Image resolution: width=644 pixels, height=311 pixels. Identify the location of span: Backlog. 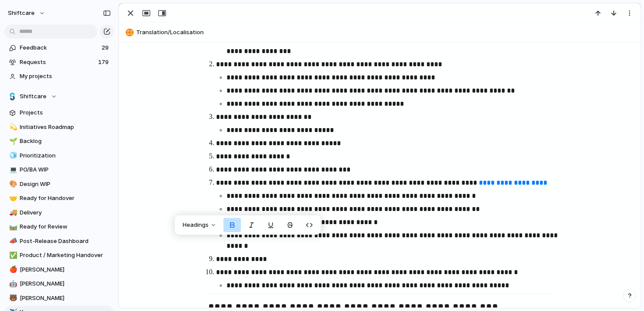
(65, 141).